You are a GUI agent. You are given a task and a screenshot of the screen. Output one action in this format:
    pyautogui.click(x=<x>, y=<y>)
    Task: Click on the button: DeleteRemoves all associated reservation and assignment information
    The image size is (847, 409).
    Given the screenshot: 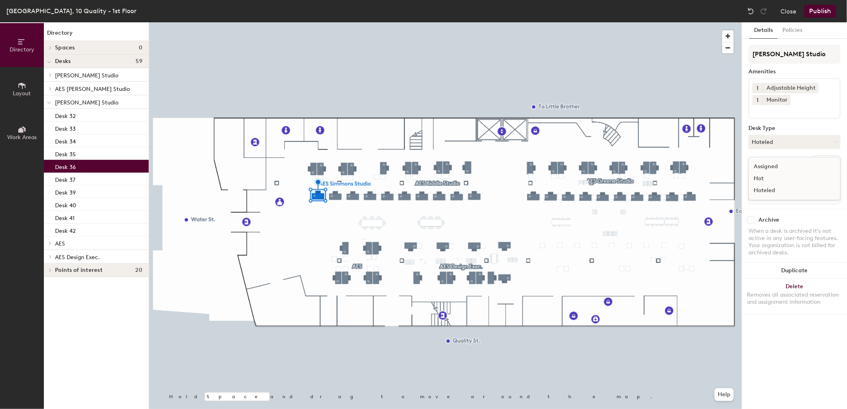 What is the action you would take?
    pyautogui.click(x=795, y=296)
    